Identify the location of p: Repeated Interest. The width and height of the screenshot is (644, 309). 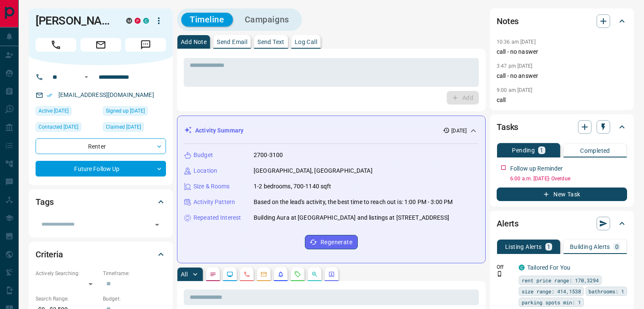
(217, 218).